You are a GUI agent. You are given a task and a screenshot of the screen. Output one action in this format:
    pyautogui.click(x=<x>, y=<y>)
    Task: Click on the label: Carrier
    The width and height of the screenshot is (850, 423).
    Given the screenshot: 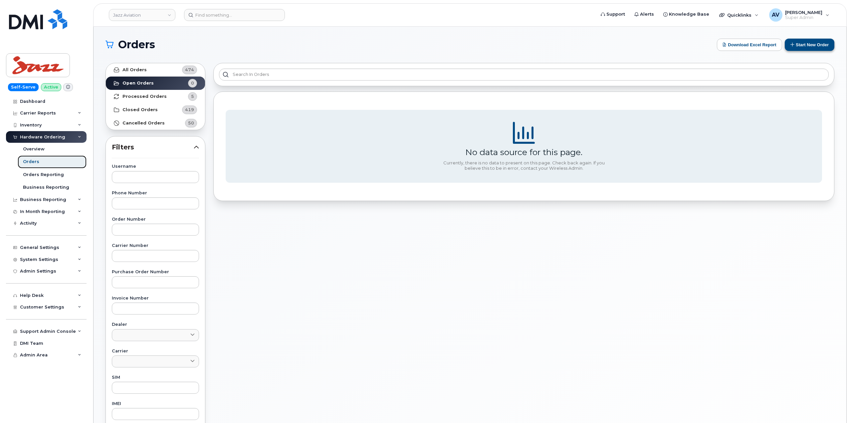 What is the action you would take?
    pyautogui.click(x=155, y=351)
    